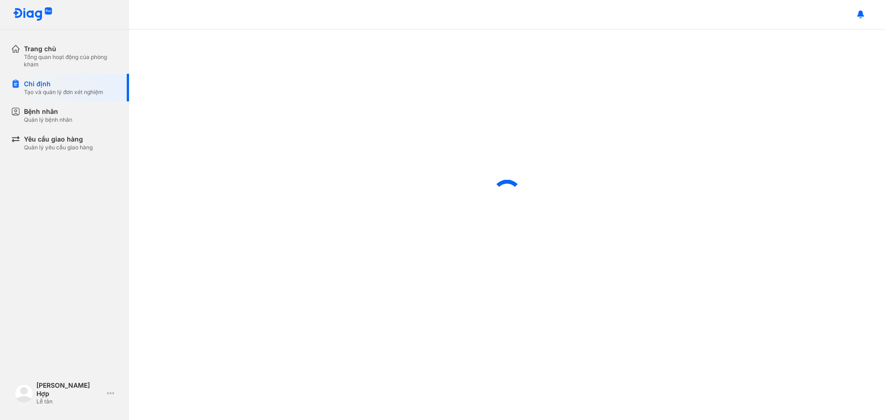 Image resolution: width=885 pixels, height=420 pixels. What do you see at coordinates (48, 112) in the screenshot?
I see `div: Bệnh nhân` at bounding box center [48, 112].